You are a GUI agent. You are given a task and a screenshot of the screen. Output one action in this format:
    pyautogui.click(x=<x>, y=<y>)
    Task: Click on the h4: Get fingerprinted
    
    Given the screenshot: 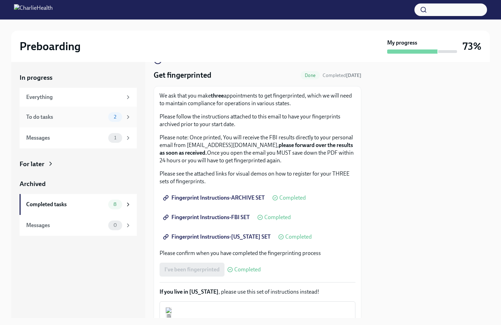 What is the action you would take?
    pyautogui.click(x=182, y=75)
    